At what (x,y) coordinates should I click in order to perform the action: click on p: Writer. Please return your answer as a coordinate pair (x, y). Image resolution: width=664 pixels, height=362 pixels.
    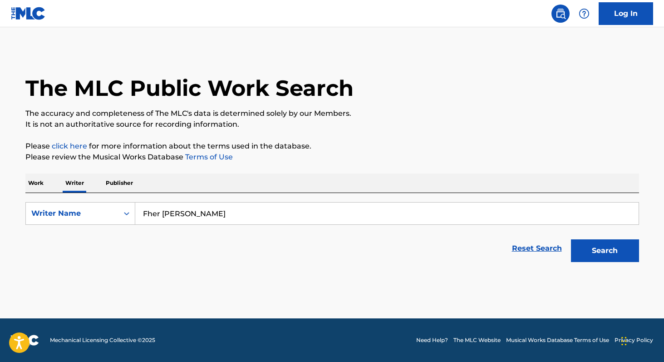
    Looking at the image, I should click on (74, 183).